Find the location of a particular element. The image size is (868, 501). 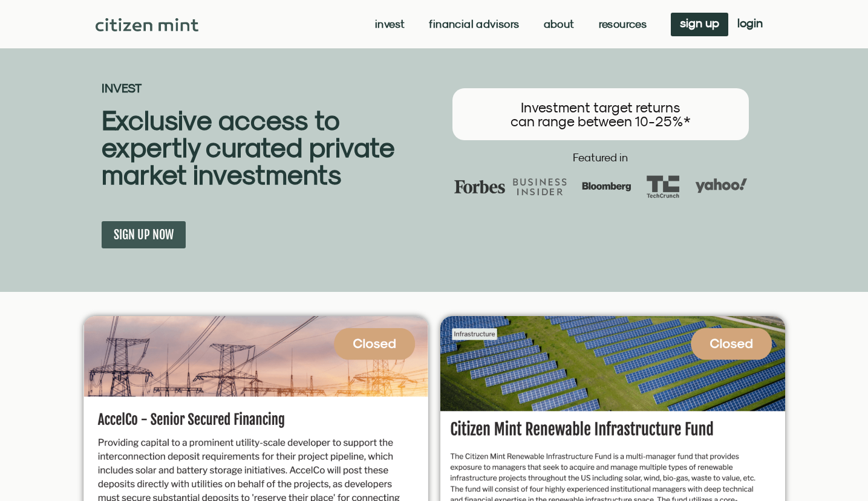

b: Exclusive access to expertly curated private market investments is located at coordinates (248, 147).